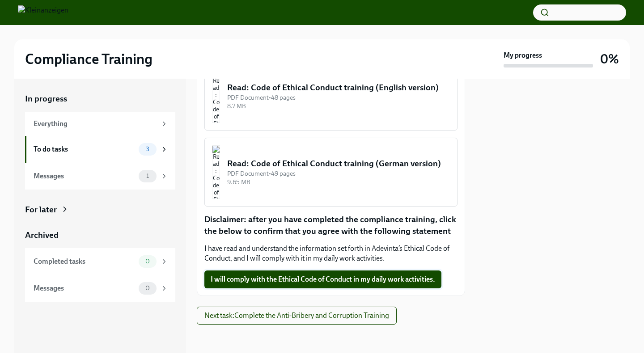 The image size is (644, 363). What do you see at coordinates (339, 164) in the screenshot?
I see `div: Read: Code of Ethical Conduct training (German version)` at bounding box center [339, 164].